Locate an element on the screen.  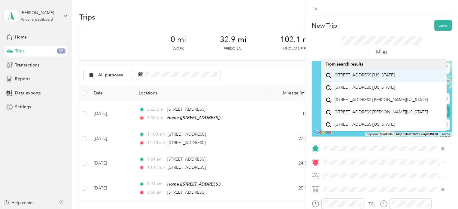
img: Google is located at coordinates (323, 132).